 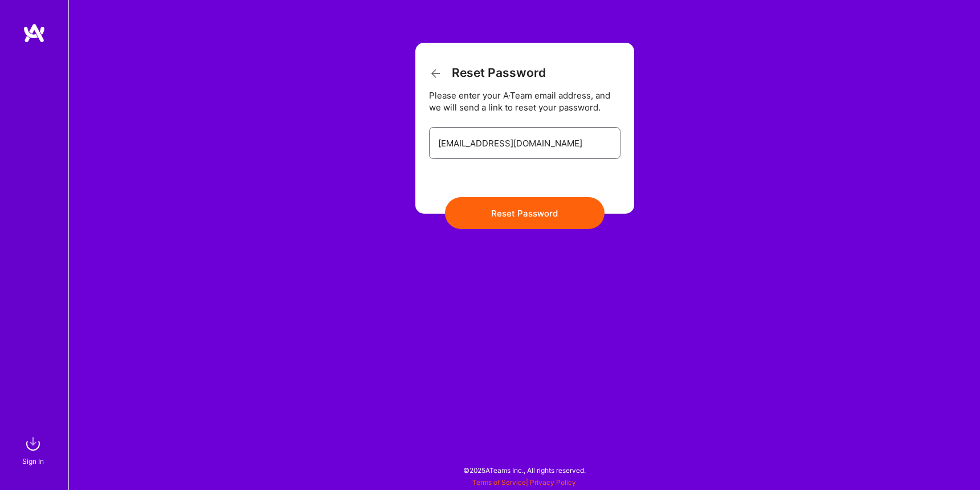 I want to click on div: © 2025 ATeams Inc., All rights reserved., so click(x=524, y=471).